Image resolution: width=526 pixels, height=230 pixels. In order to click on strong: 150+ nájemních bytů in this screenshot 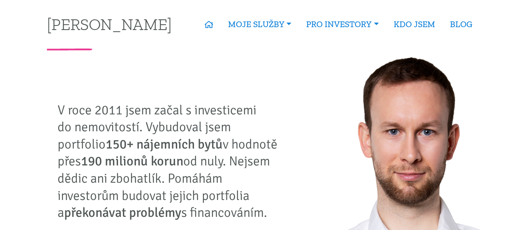, I will do `click(164, 144)`.